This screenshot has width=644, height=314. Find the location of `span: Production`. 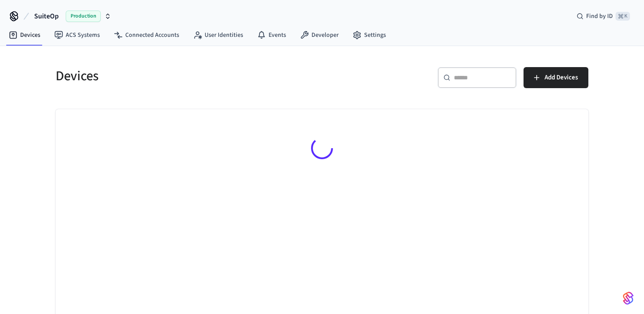

span: Production is located at coordinates (83, 16).